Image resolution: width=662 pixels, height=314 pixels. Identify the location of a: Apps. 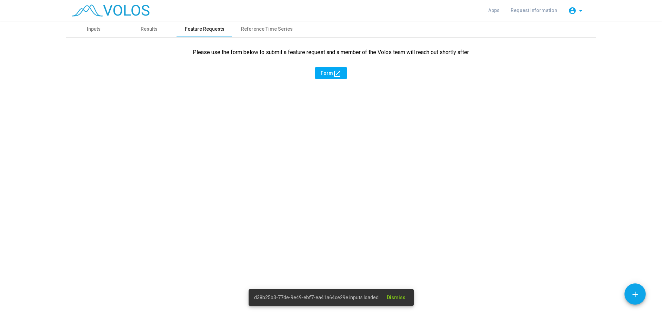
(494, 10).